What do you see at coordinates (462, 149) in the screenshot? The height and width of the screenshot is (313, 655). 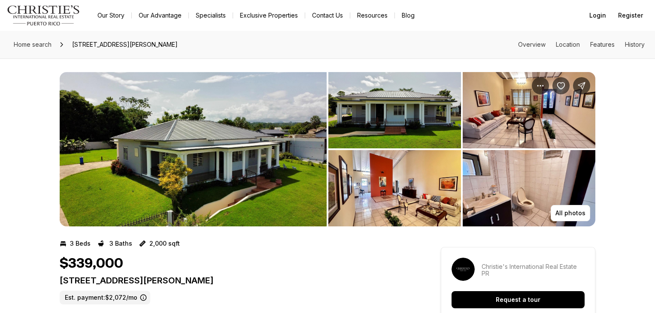 I see `li: 2 of 5` at bounding box center [462, 149].